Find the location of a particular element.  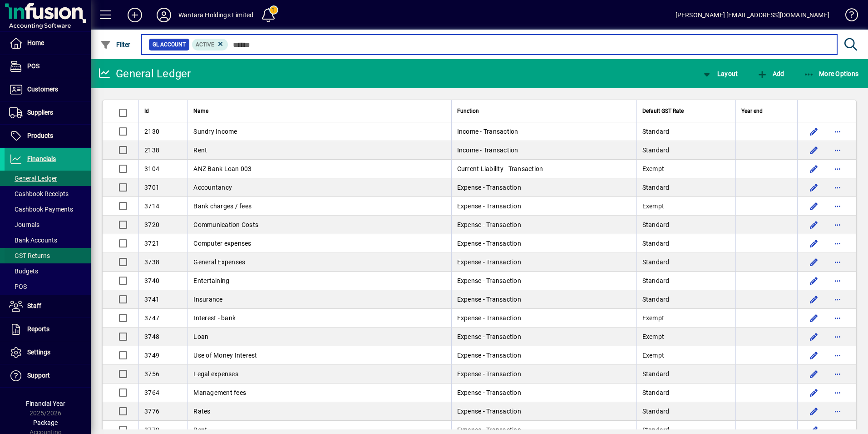

span: Sundry Income is located at coordinates (215, 131).